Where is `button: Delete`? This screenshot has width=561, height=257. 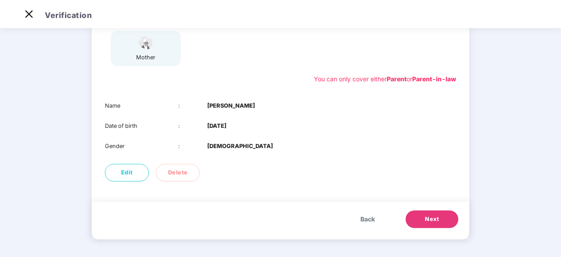 button: Delete is located at coordinates (178, 173).